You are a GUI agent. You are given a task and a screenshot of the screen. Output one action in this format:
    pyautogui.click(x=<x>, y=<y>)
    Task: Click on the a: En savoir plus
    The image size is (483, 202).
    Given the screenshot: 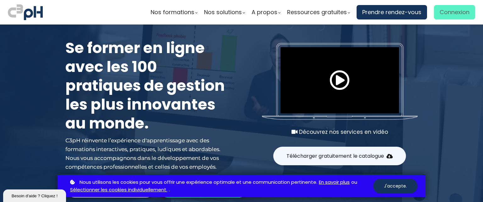 What is the action you would take?
    pyautogui.click(x=334, y=182)
    